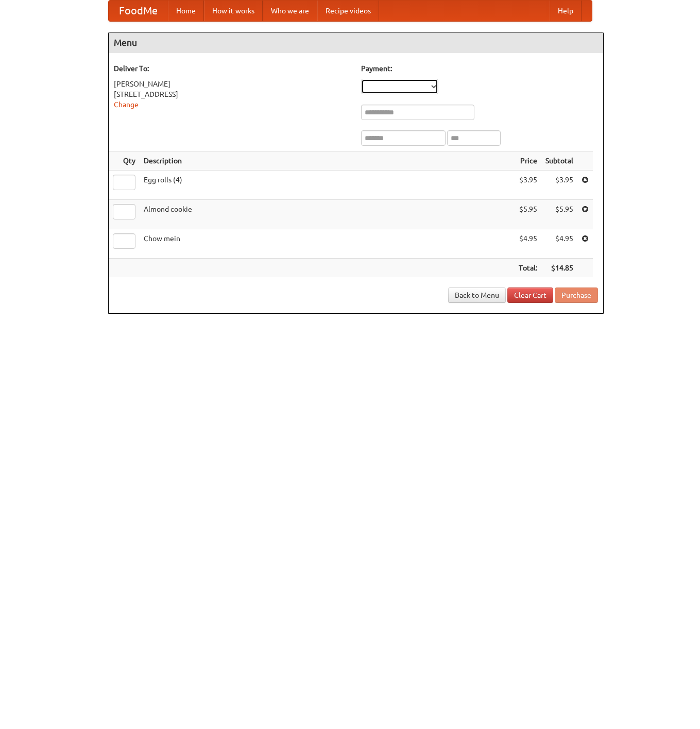 The width and height of the screenshot is (700, 729). Describe the element at coordinates (356, 43) in the screenshot. I see `h4: Menu` at that location.